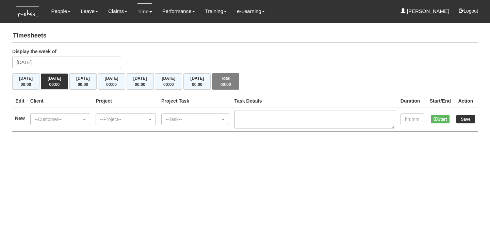 The image size is (490, 228). What do you see at coordinates (245, 81) in the screenshot?
I see `div: Timesheet Week Summary` at bounding box center [245, 81].